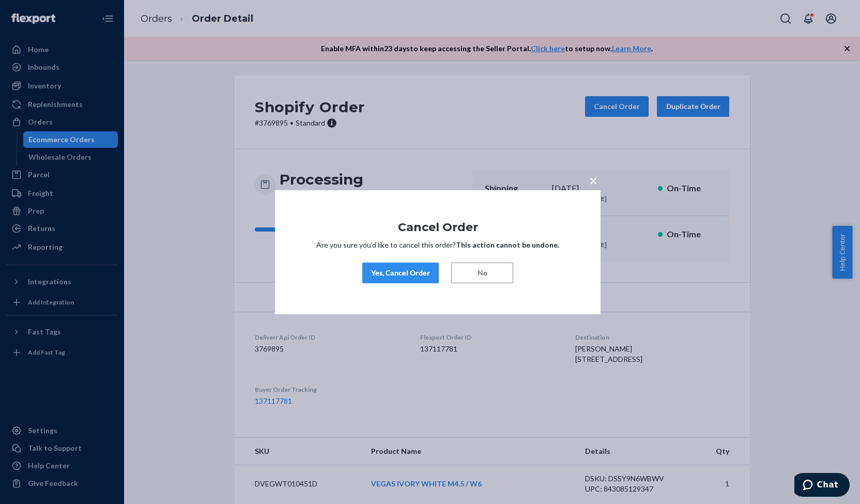  I want to click on strong: This action cannot be undone., so click(508, 244).